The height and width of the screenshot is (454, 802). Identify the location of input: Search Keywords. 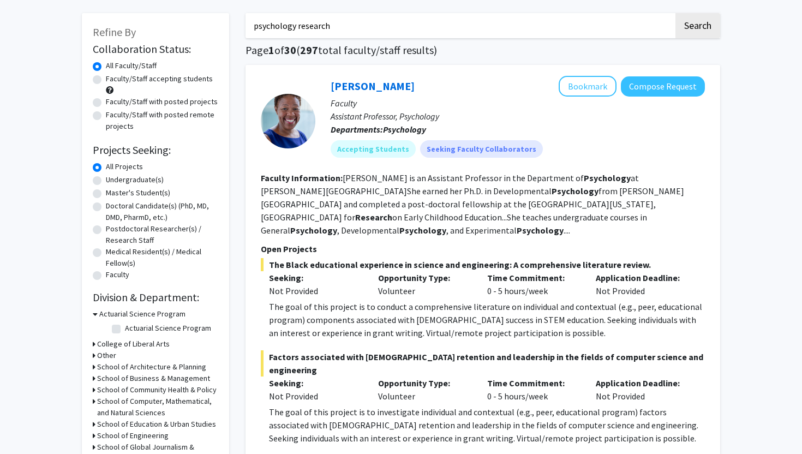
(460, 26).